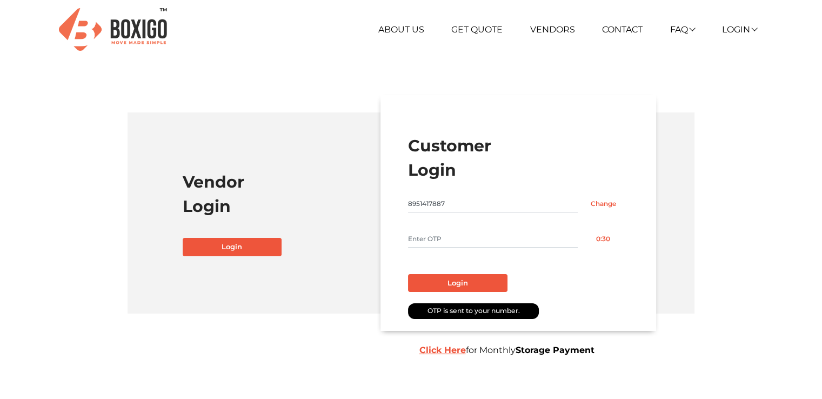 This screenshot has width=822, height=399. What do you see at coordinates (622, 29) in the screenshot?
I see `a: Contact` at bounding box center [622, 29].